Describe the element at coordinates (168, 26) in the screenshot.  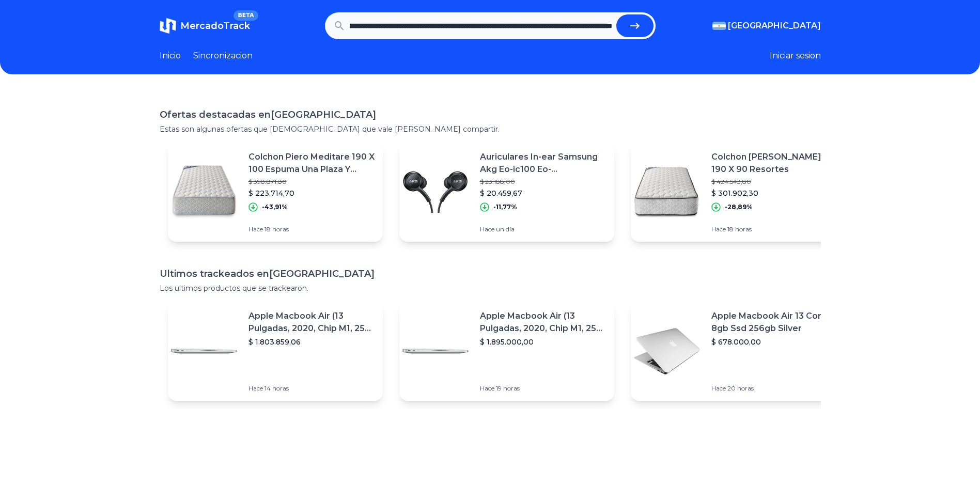
I see `img: MercadoTrack` at that location.